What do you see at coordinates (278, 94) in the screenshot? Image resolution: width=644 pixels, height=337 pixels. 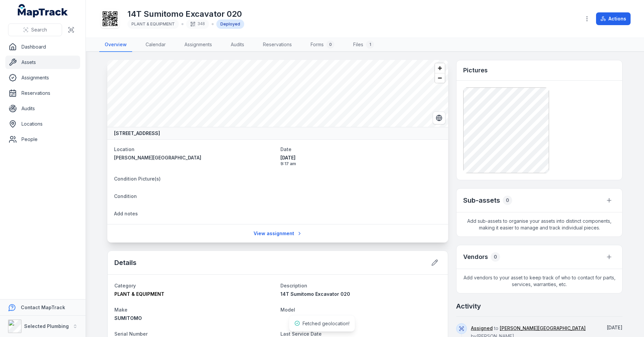 I see `canvas: Map` at bounding box center [278, 94].